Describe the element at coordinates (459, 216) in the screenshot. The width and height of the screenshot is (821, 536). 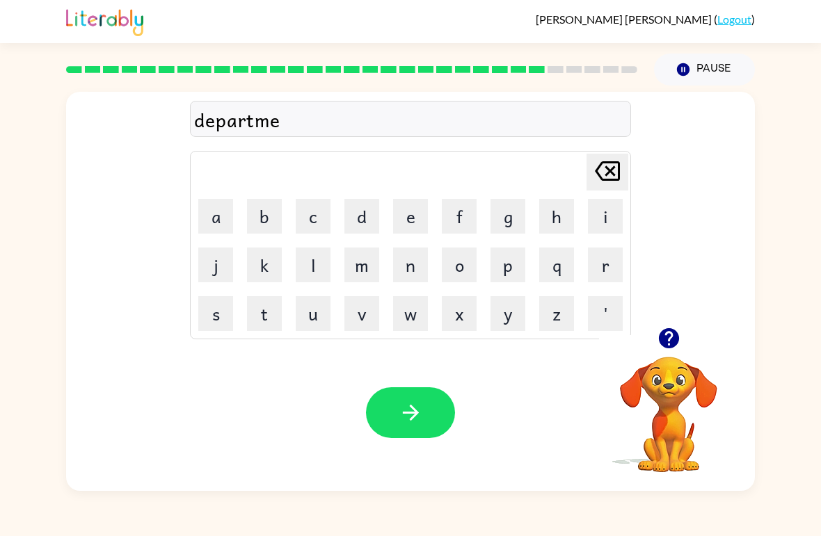
I see `button: f` at that location.